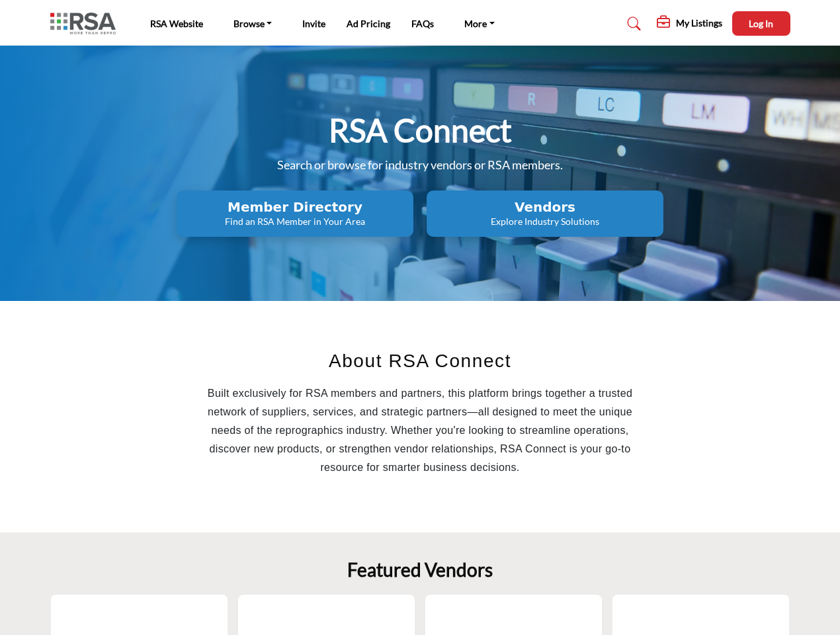  I want to click on span: Search or browse for industry vendors or RSA members., so click(420, 164).